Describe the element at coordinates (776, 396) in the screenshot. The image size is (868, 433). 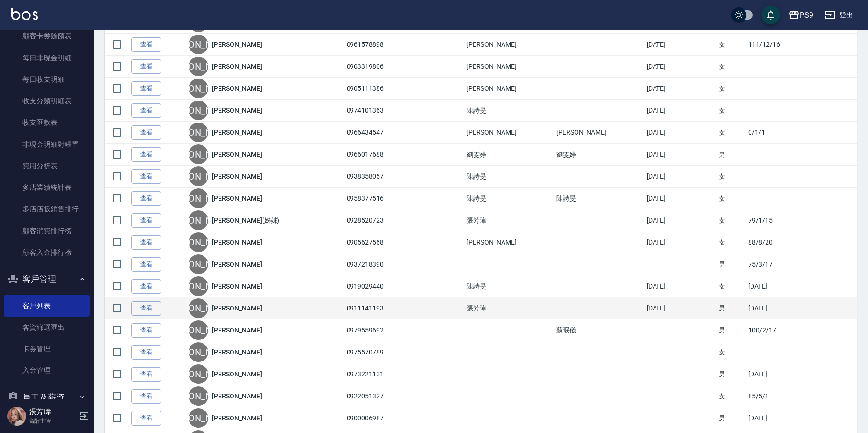
I see `td: 85/5/1` at that location.